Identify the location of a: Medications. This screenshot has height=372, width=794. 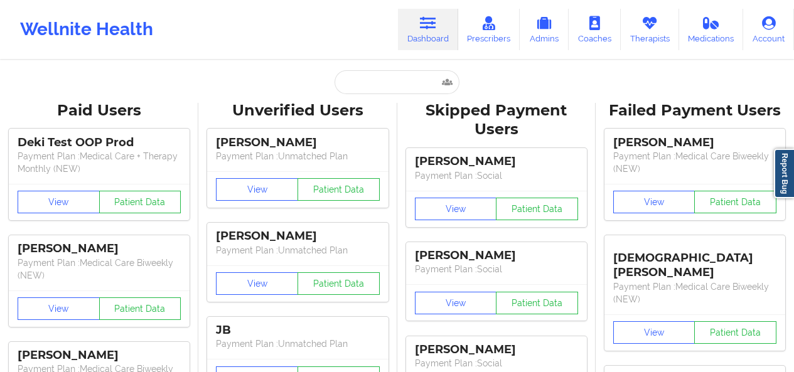
(711, 29).